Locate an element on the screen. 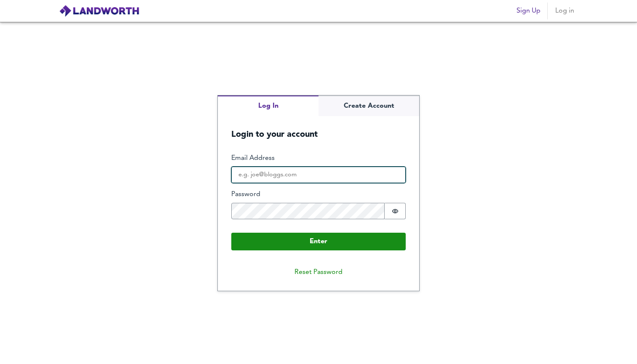  input: e.g. joe@bloggs.com is located at coordinates (318, 175).